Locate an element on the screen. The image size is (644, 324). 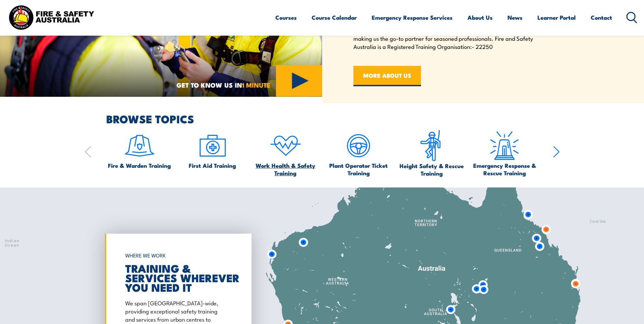
a: Work Health & Safety Training is located at coordinates (286, 153).